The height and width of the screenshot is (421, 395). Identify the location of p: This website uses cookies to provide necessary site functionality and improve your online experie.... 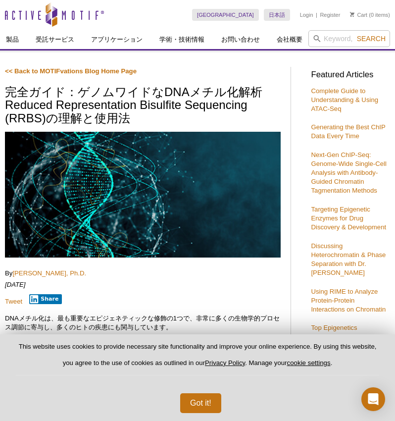
(198, 358).